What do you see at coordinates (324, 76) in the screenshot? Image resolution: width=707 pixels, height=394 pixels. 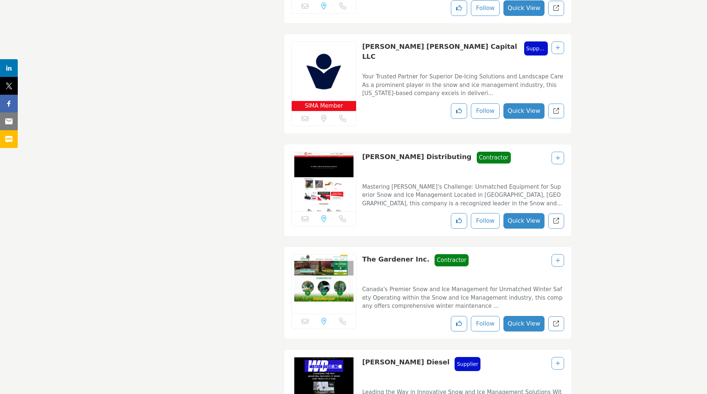 I see `a: SIMA Member` at bounding box center [324, 76].